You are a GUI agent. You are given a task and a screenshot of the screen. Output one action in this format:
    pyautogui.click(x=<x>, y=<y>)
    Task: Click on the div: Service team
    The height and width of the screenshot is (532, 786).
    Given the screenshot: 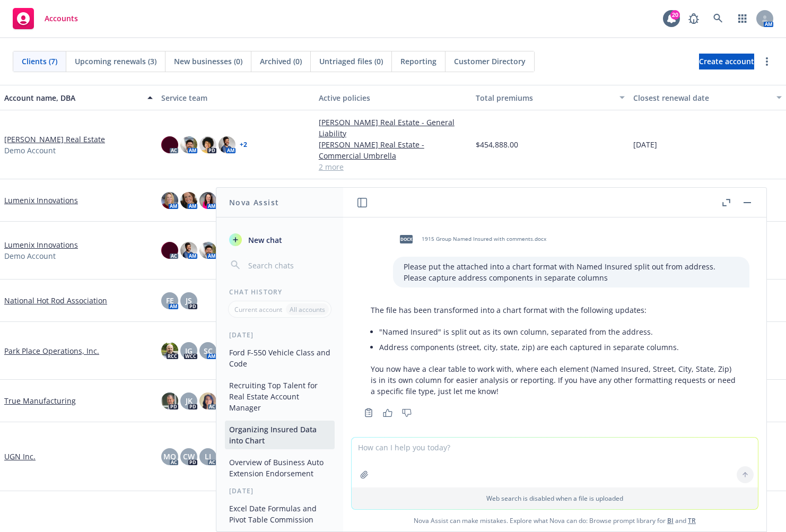 What is the action you would take?
    pyautogui.click(x=235, y=97)
    